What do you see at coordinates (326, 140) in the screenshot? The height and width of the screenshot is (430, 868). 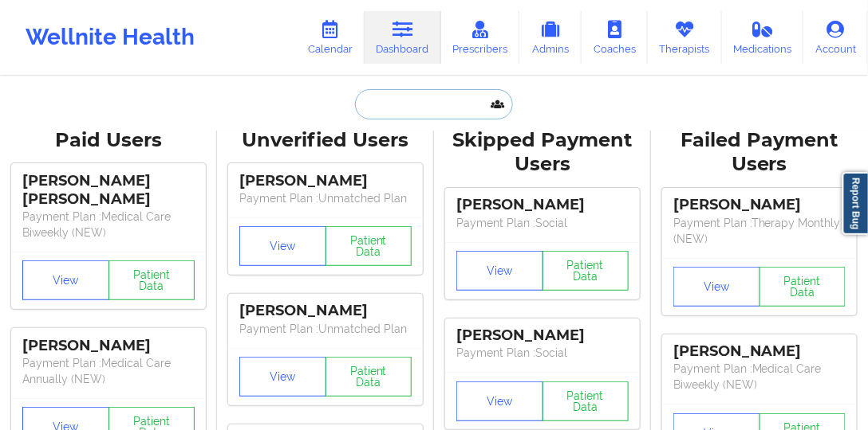 I see `div: Unverified Users` at bounding box center [326, 140].